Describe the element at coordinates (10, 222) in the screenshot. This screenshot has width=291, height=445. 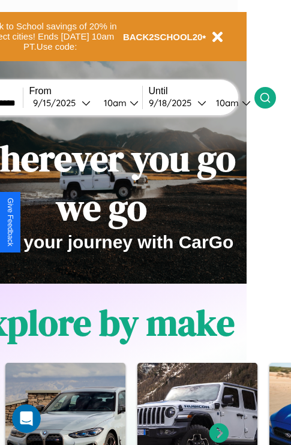
I see `div: Give Feedback` at that location.